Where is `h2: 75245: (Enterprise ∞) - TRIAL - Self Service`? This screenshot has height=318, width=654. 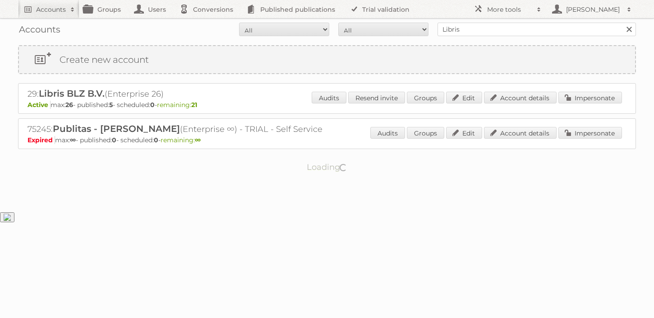 h2: 75245: (Enterprise ∞) - TRIAL - Self Service is located at coordinates (185, 129).